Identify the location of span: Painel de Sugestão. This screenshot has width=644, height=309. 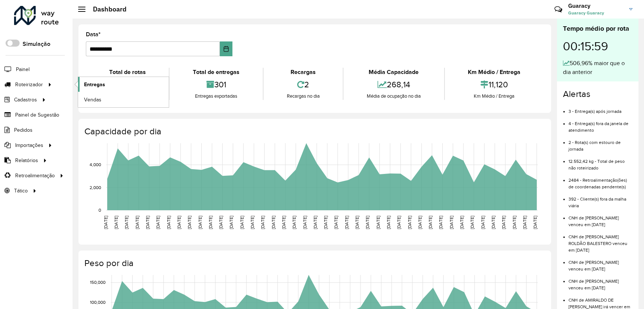
(37, 115).